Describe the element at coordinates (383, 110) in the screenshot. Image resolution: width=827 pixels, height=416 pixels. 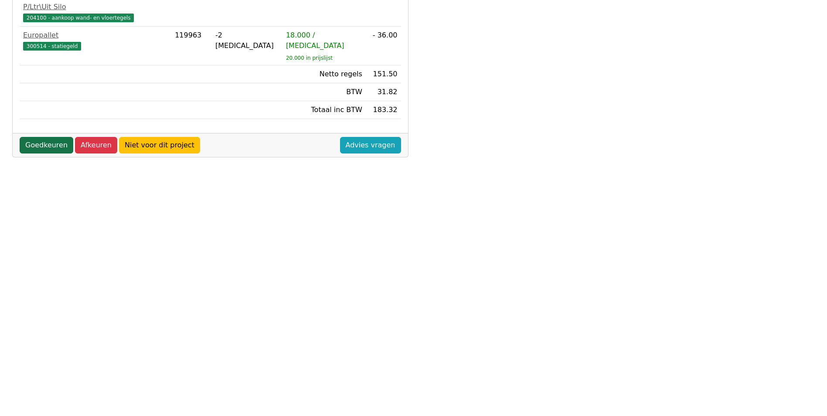
I see `td: 183.32` at that location.